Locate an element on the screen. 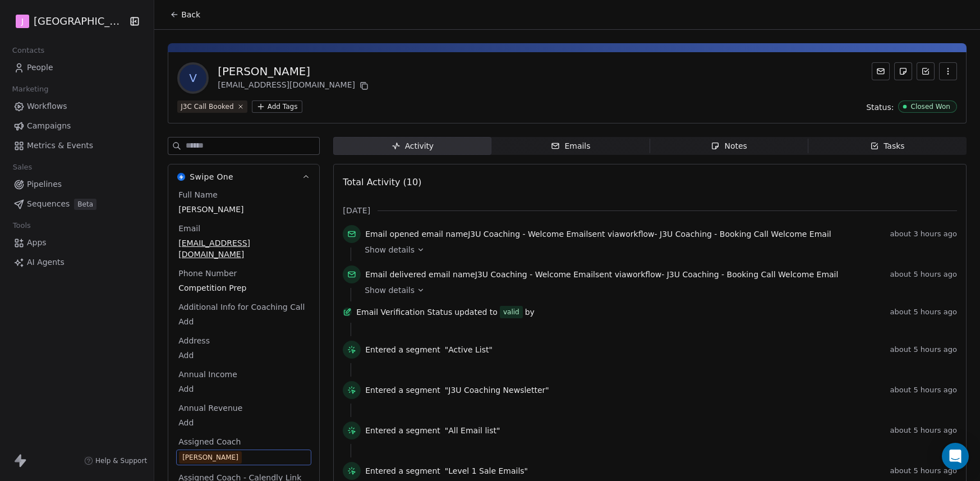  span: Email opened is located at coordinates (393, 234).